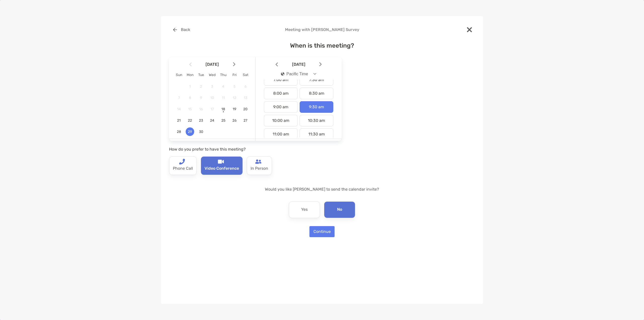 This screenshot has width=644, height=320. Describe the element at coordinates (224, 97) in the screenshot. I see `span: 11` at that location.